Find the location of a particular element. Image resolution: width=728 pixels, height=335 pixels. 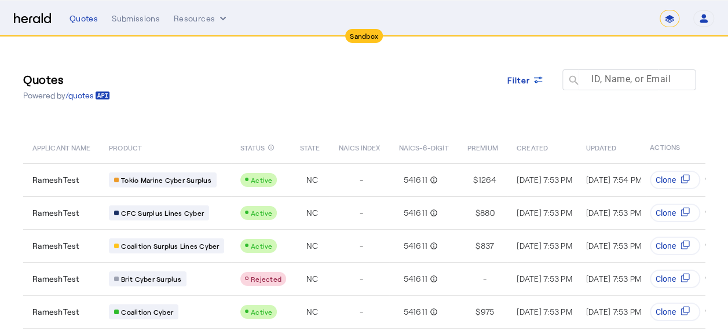

span: CFC Surplus Lines Cyber is located at coordinates (162, 213).